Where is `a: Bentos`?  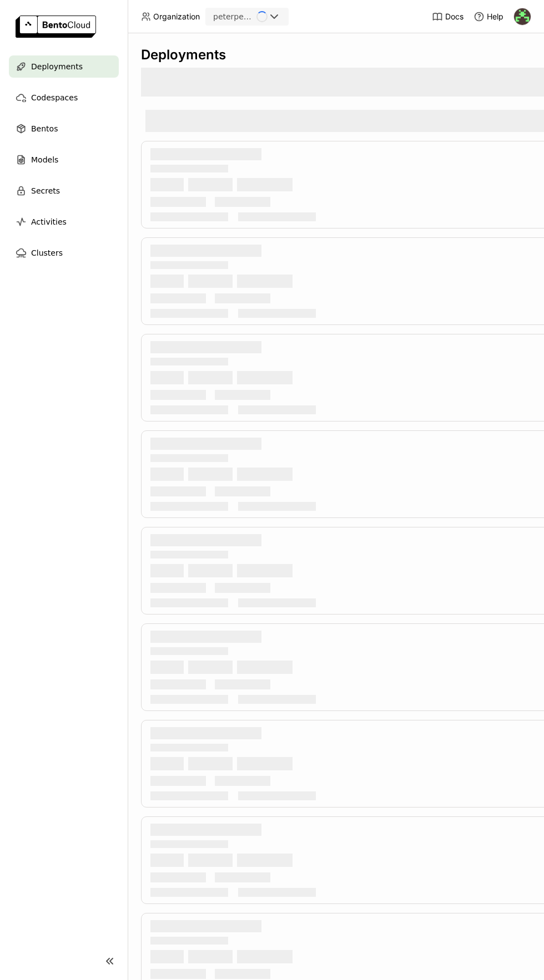 a: Bentos is located at coordinates (64, 128).